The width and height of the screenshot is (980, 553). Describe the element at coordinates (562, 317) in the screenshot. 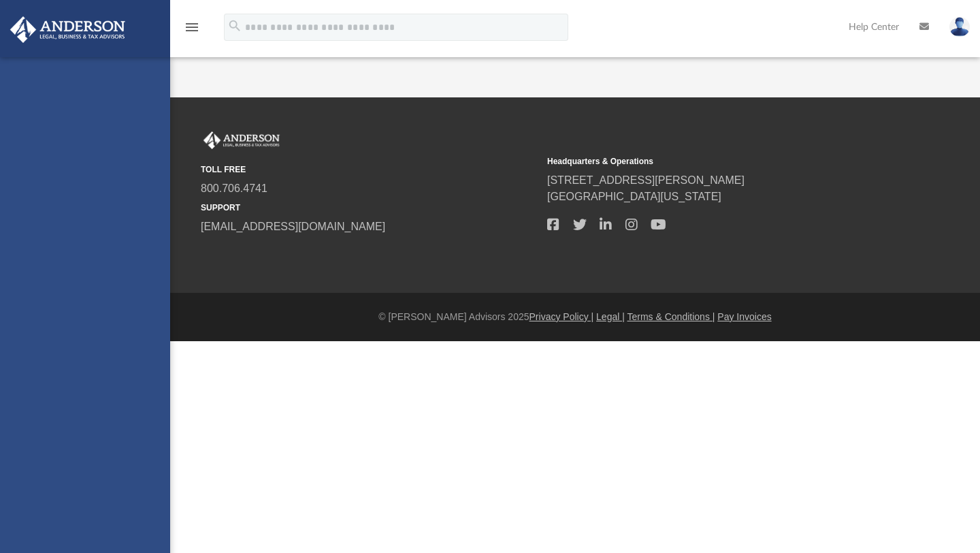

I see `a: Privacy Policy |` at that location.